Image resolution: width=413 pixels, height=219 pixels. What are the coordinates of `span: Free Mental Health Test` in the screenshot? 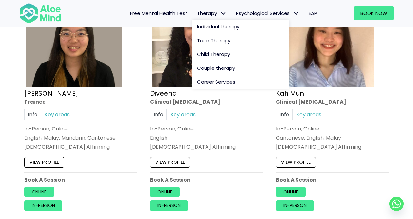 It's located at (159, 13).